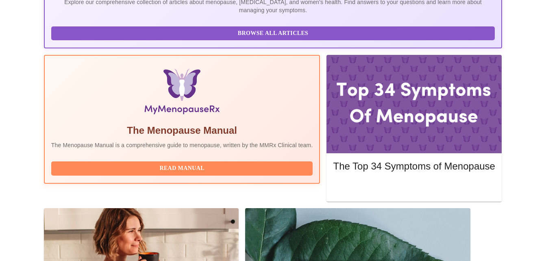 The height and width of the screenshot is (261, 546). I want to click on p: The Menopause Manual is a comprehensive guide to menopause, written by the MMRx Clinical team., so click(182, 145).